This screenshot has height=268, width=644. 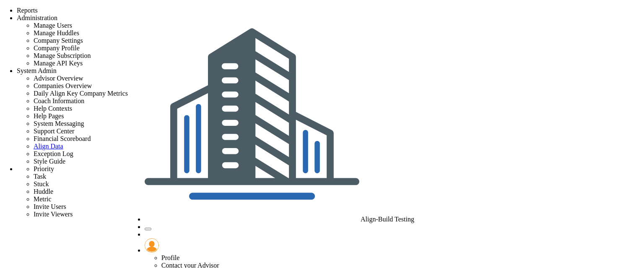 What do you see at coordinates (43, 198) in the screenshot?
I see `span: Metric` at bounding box center [43, 198].